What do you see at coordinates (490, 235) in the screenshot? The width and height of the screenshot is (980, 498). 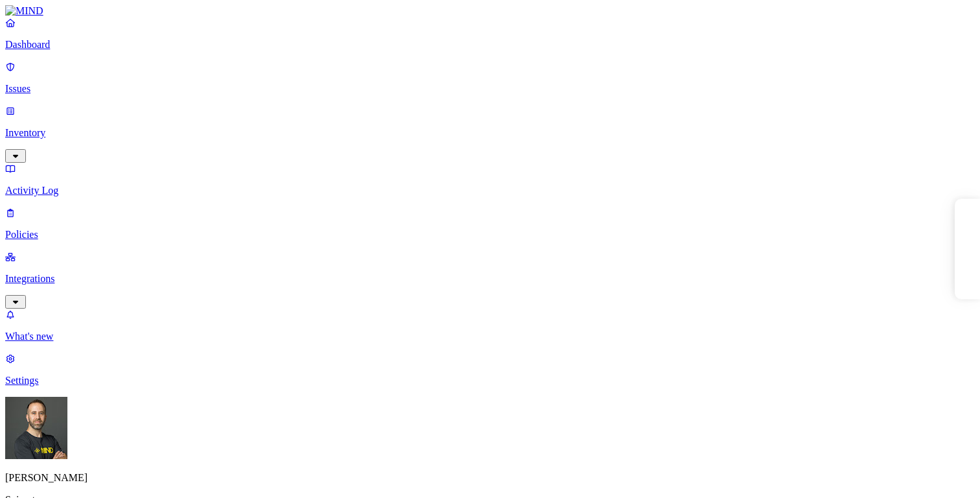 I see `p: Policies` at bounding box center [490, 235].